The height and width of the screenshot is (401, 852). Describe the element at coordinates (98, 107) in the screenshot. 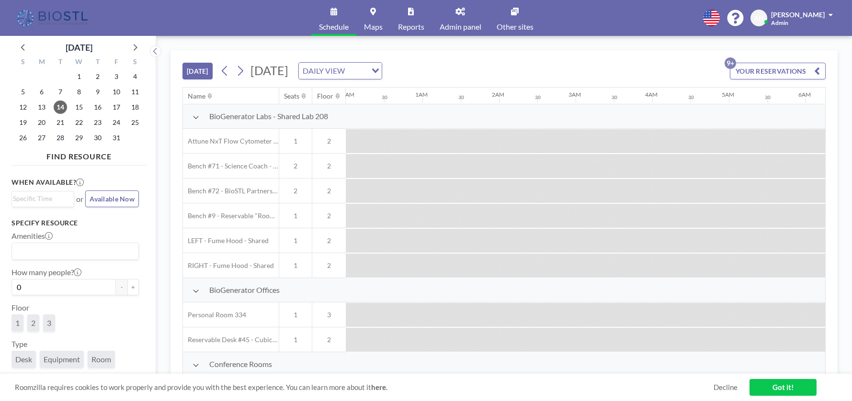

I see `span: Thursday, October 16, 2025` at that location.